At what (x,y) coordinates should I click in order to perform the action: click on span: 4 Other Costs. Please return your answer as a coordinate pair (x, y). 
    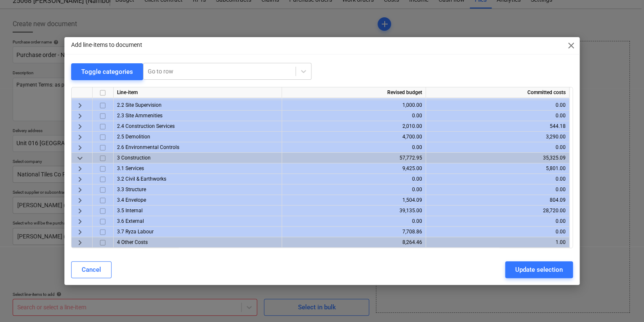
    Looking at the image, I should click on (132, 242).